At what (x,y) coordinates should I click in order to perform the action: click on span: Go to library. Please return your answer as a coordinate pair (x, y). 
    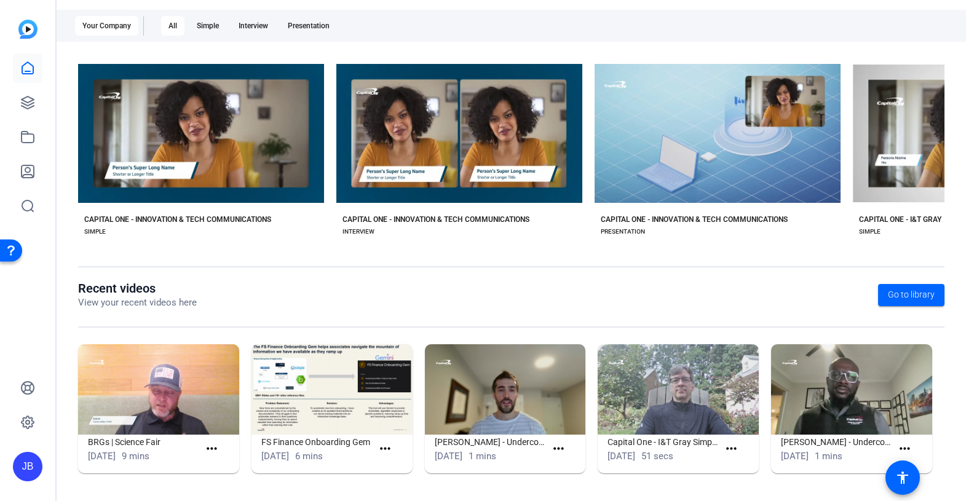
    Looking at the image, I should click on (911, 295).